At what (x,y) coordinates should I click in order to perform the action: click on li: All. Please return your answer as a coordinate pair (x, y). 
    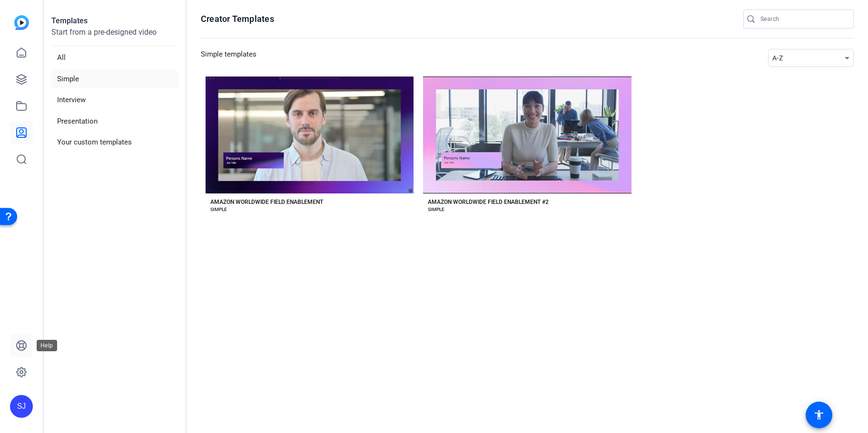
    Looking at the image, I should click on (115, 58).